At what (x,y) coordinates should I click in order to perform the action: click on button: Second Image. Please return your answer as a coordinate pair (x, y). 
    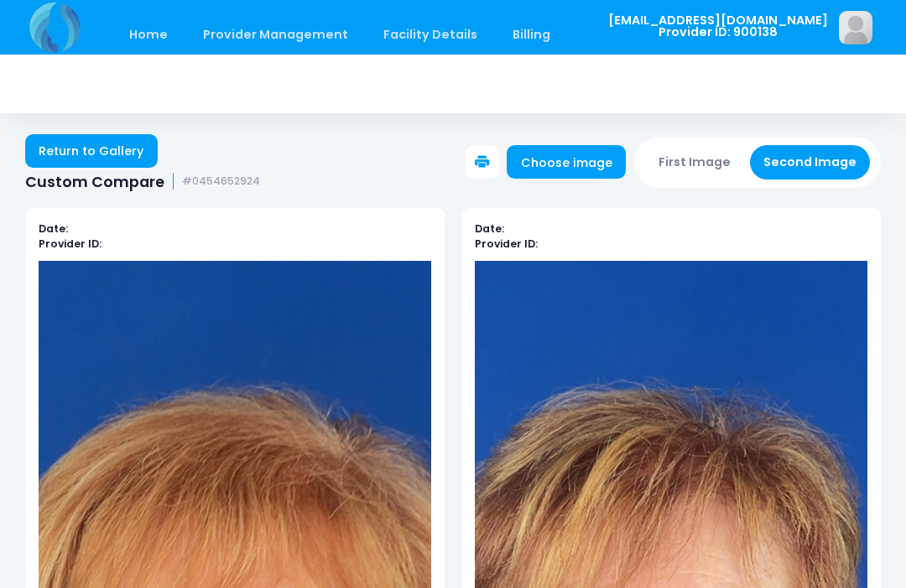
    Looking at the image, I should click on (811, 162).